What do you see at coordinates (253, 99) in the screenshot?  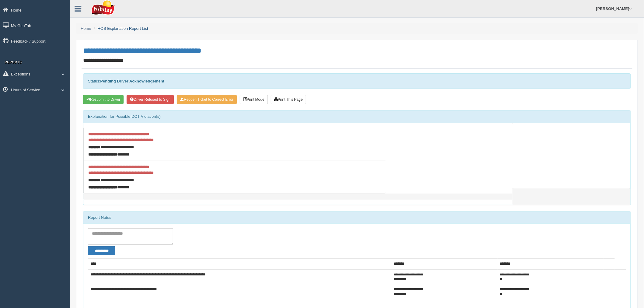 I see `button: Print Mode` at bounding box center [253, 99].